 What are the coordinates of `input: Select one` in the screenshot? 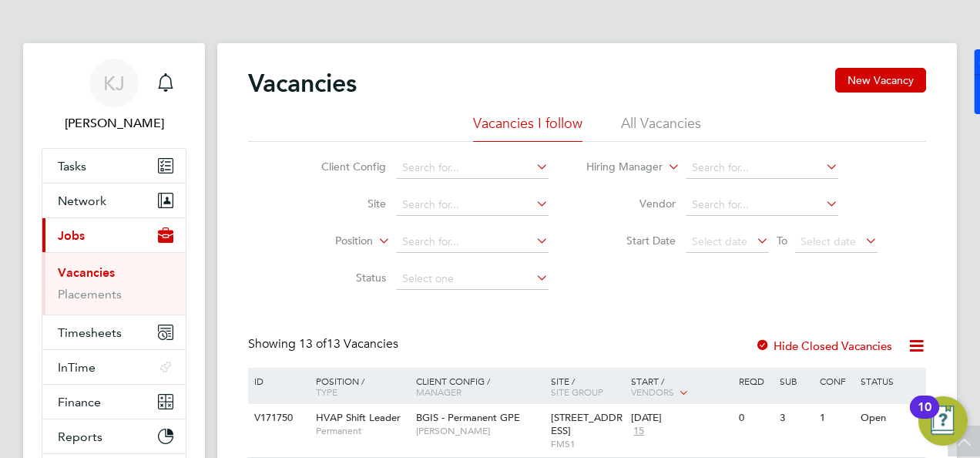 It's located at (472, 279).